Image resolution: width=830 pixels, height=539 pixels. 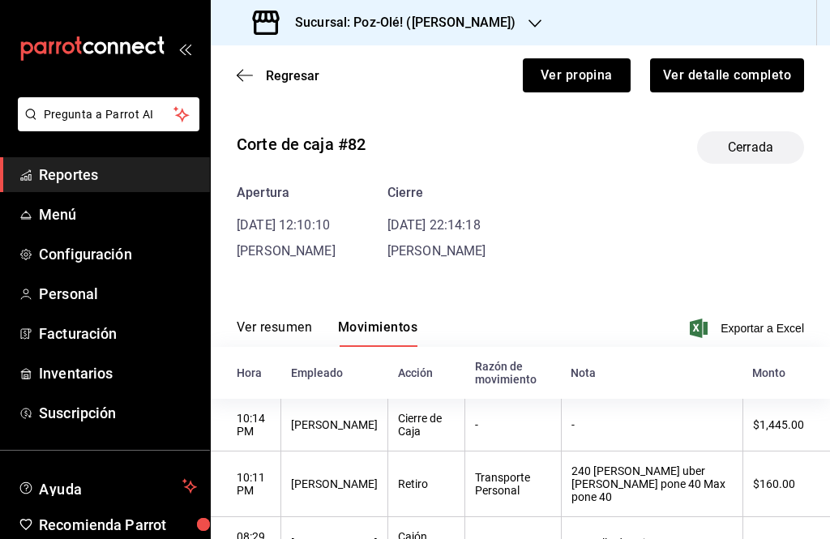 What do you see at coordinates (107, 486) in the screenshot?
I see `span: Ayuda` at bounding box center [107, 486].